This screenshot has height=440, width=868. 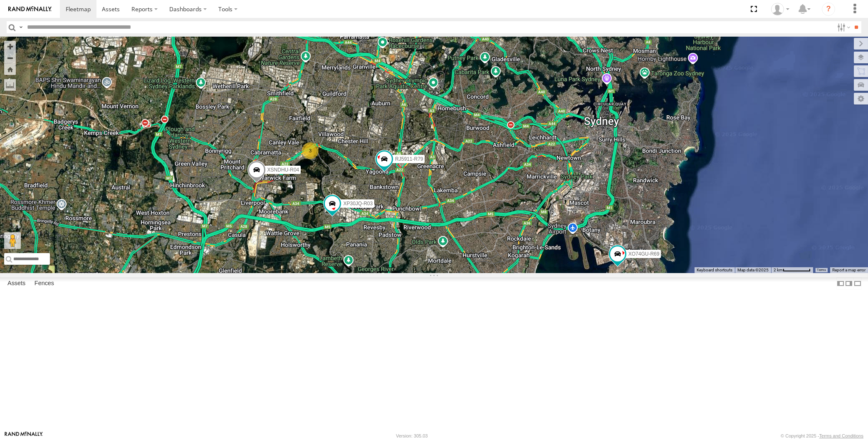 I want to click on label: Measure, so click(x=10, y=85).